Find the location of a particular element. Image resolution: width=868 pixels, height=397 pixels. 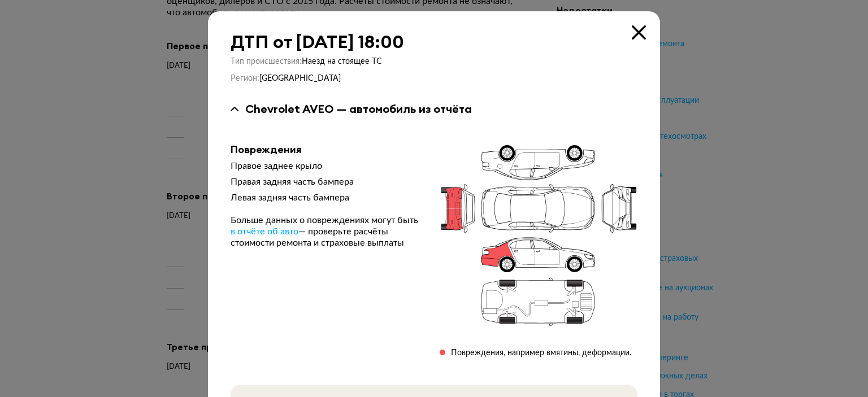

div: Левая задняя часть бампера is located at coordinates (326, 197).